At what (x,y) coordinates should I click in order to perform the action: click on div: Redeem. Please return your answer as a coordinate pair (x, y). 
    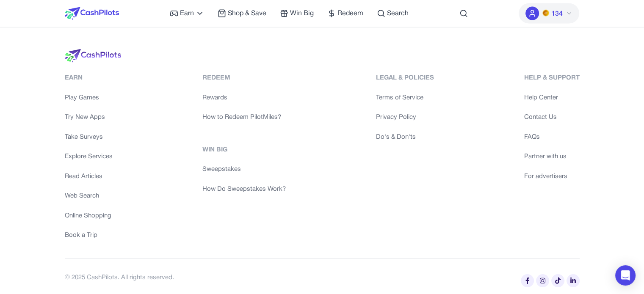
    Looking at the image, I should click on (244, 78).